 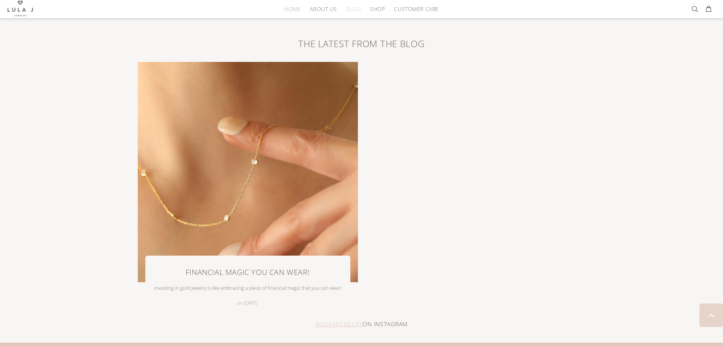 What do you see at coordinates (353, 9) in the screenshot?
I see `a: BLOG` at bounding box center [353, 9].